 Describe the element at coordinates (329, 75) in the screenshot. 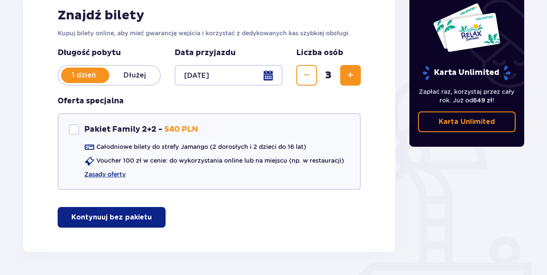

I see `span: 3` at that location.